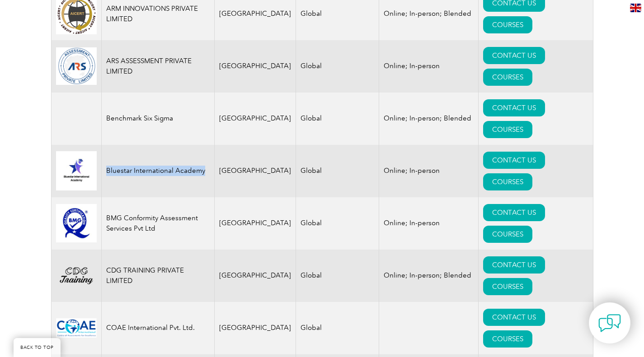 This screenshot has height=357, width=644. I want to click on img: 509b7a2e-6565-ed11-9560-0022481565fd-logo.png, so click(76, 66).